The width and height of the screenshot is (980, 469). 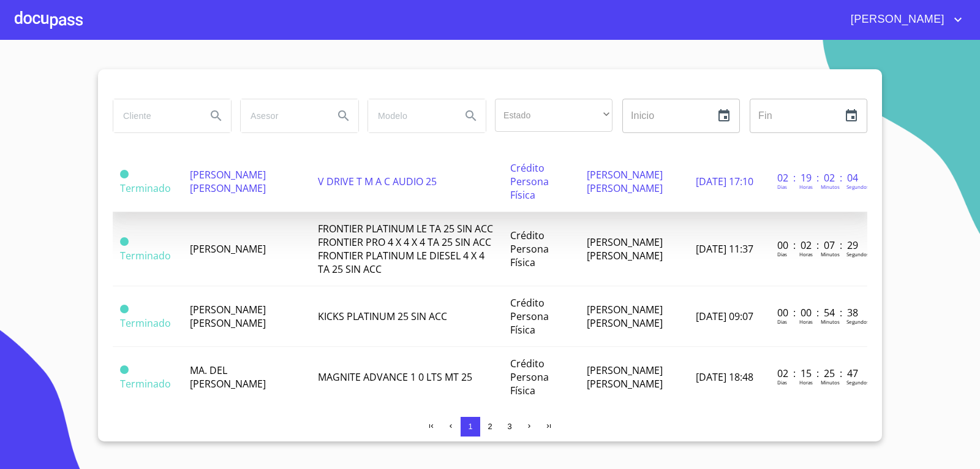 I want to click on span: MAGNITE ADVANCE 1 0 LTS MT 25, so click(x=395, y=377).